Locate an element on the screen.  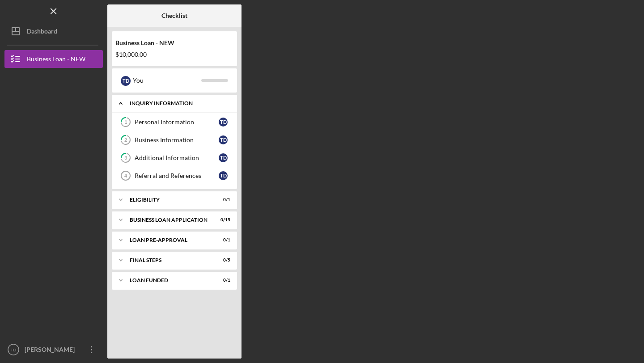
div: $10,000.00 is located at coordinates (175, 55).